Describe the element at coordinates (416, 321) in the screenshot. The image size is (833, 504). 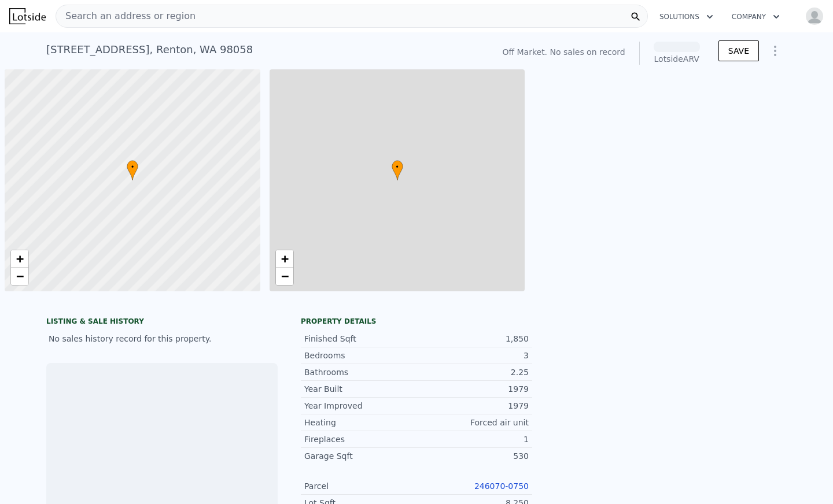
I see `div: Property details` at that location.